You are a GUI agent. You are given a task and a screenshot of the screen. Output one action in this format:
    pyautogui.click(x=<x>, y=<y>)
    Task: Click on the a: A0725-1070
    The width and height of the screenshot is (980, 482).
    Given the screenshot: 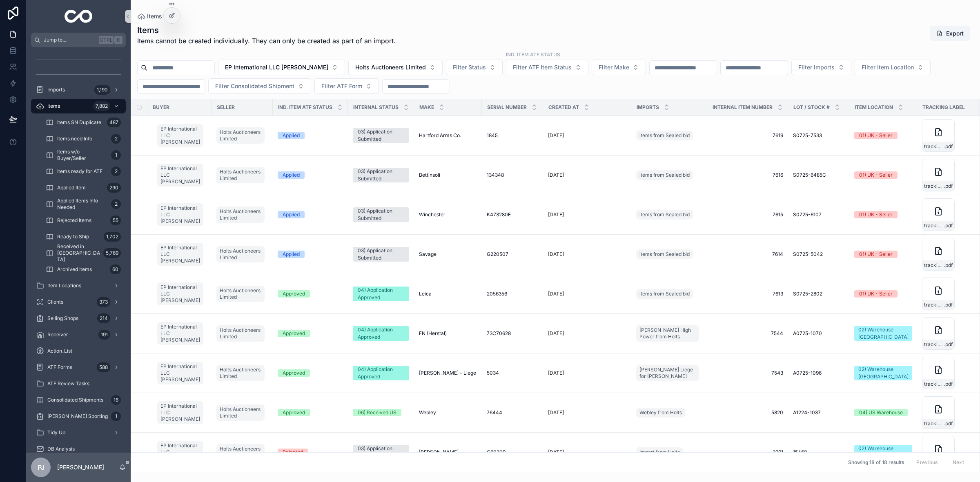 What is the action you would take?
    pyautogui.click(x=819, y=334)
    